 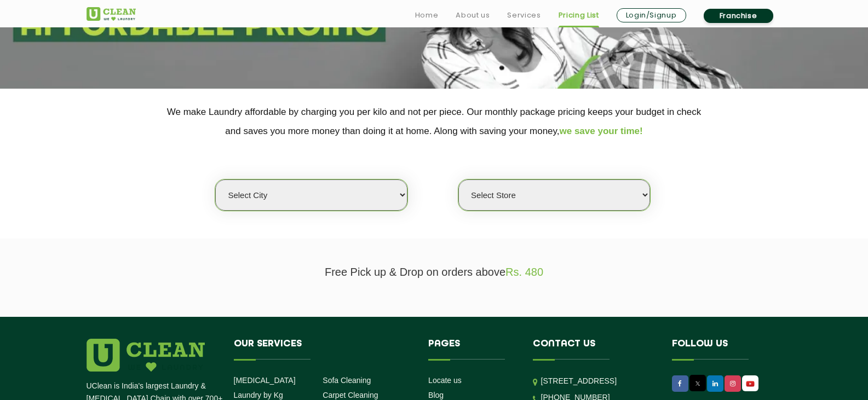 I want to click on h4: Our Services, so click(x=323, y=349).